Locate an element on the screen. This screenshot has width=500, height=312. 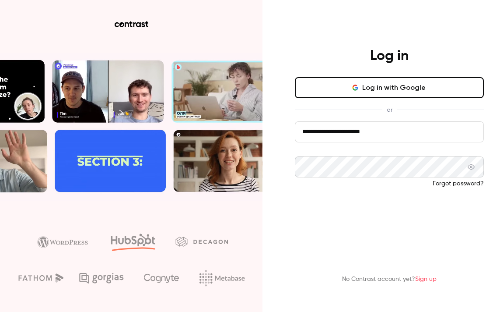
a: Forgot password? is located at coordinates (458, 183).